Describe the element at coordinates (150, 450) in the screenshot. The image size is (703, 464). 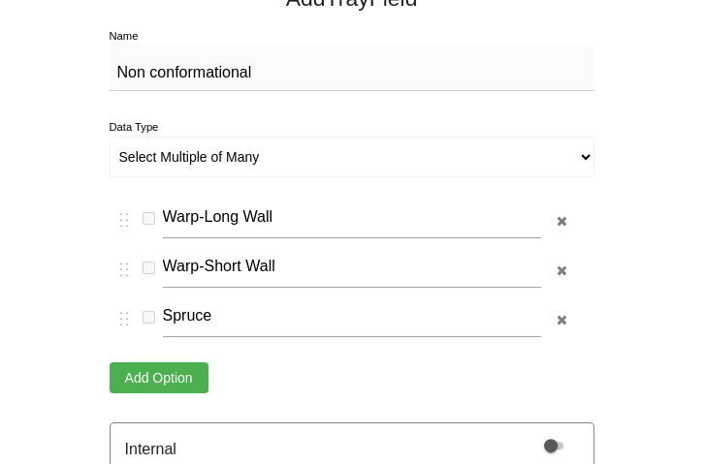
I see `div: Internal` at that location.